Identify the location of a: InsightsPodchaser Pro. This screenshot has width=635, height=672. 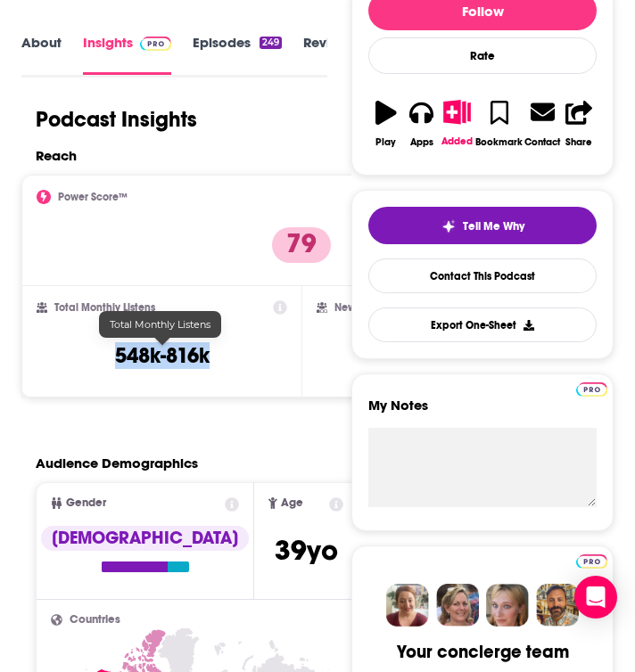
(127, 55).